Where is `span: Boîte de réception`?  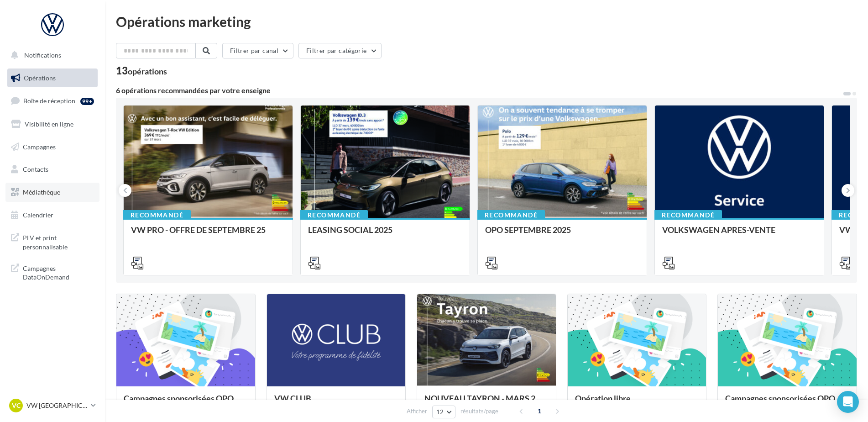
span: Boîte de réception is located at coordinates (49, 100).